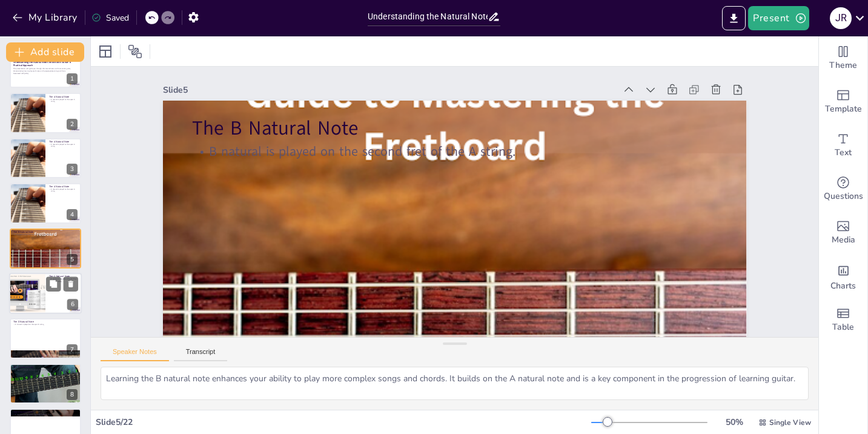 This screenshot has width=868, height=434. Describe the element at coordinates (843, 102) in the screenshot. I see `div: Add ready made slides` at that location.